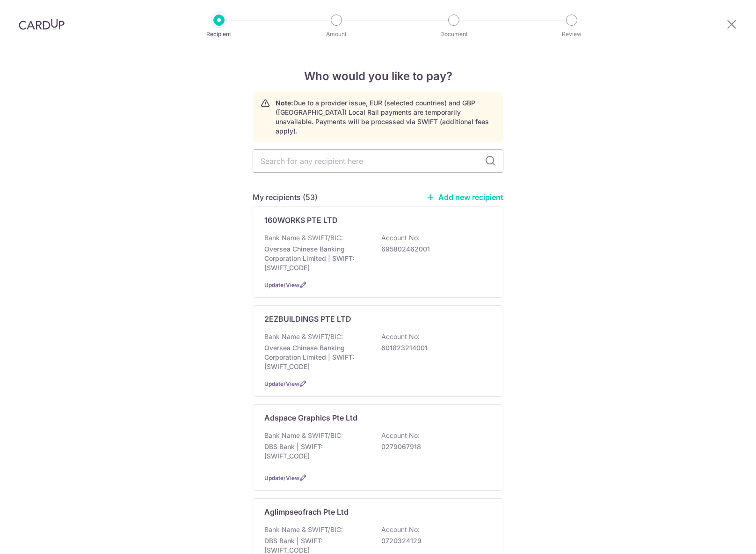  What do you see at coordinates (219, 34) in the screenshot?
I see `p: Recipient` at bounding box center [219, 34].